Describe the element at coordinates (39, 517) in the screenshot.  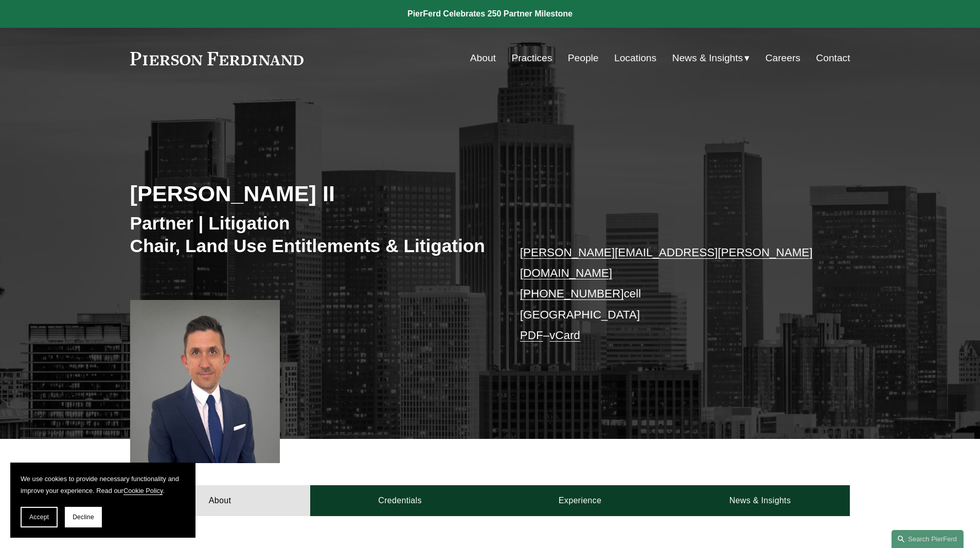
I see `button: Accept` at that location.